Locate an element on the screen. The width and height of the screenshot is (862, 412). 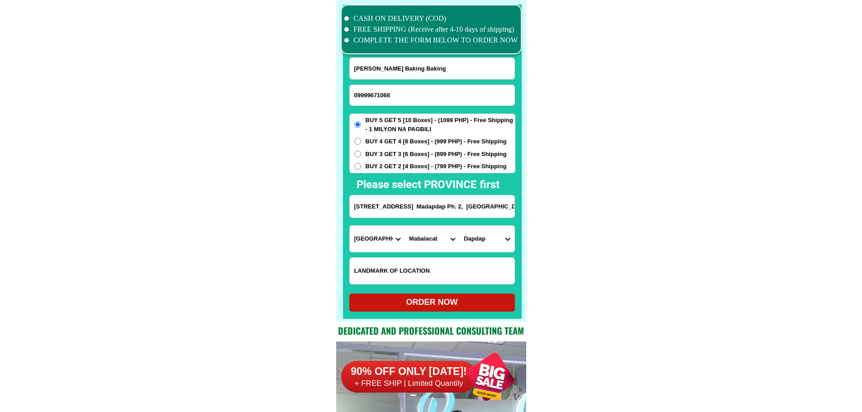
select: Select province is located at coordinates (377, 239).